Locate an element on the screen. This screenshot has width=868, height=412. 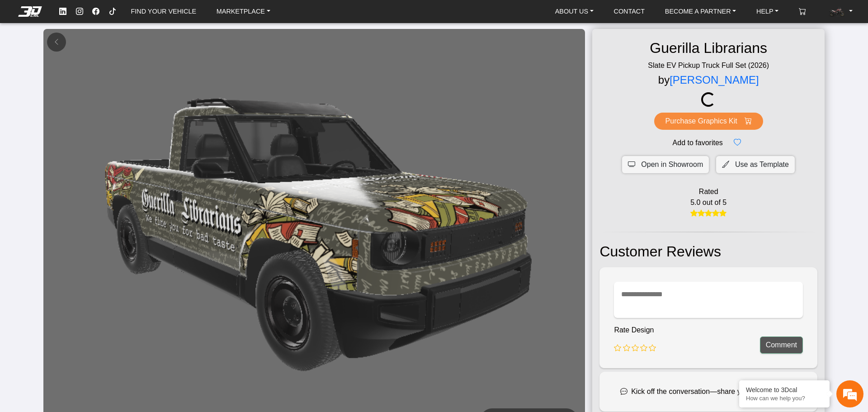
span: Conversation is located at coordinates (32, 286).